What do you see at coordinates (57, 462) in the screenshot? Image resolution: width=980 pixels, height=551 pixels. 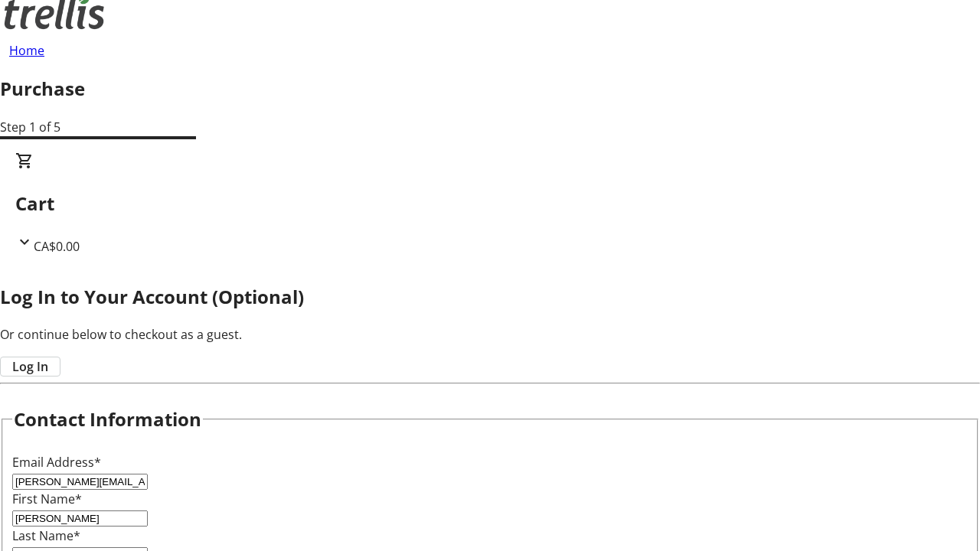 I see `label: Email Address*` at bounding box center [57, 462].